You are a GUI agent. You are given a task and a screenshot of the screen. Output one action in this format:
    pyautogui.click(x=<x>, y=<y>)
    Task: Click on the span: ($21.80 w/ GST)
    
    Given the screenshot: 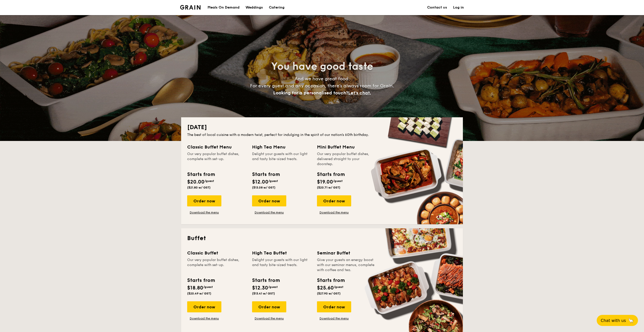 What is the action you would take?
    pyautogui.click(x=199, y=188)
    